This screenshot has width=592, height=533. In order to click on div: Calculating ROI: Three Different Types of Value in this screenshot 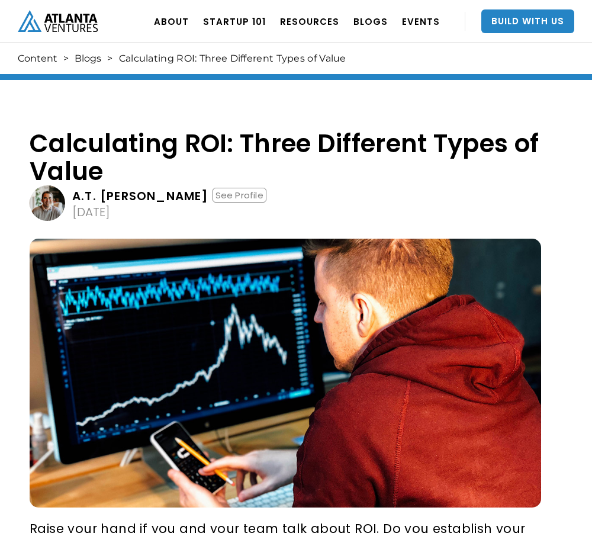, I will do `click(233, 59)`.